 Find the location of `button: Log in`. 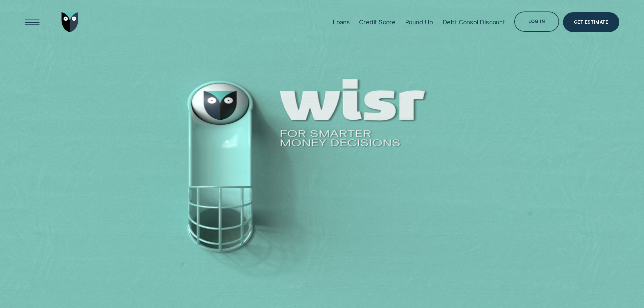

button: Log in is located at coordinates (536, 22).